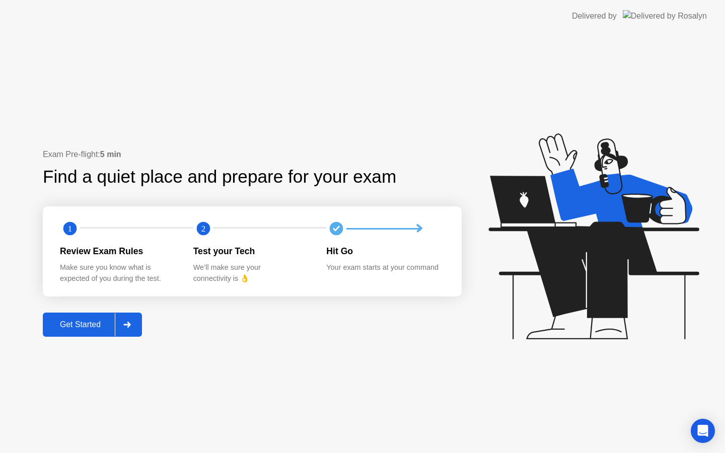  Describe the element at coordinates (703, 431) in the screenshot. I see `div: Open Intercom Messenger` at that location.